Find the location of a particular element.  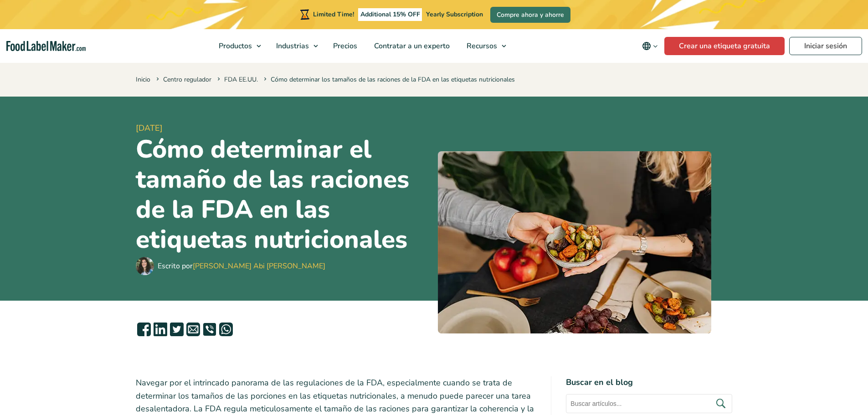

a: Iniciar sesión is located at coordinates (825, 46).